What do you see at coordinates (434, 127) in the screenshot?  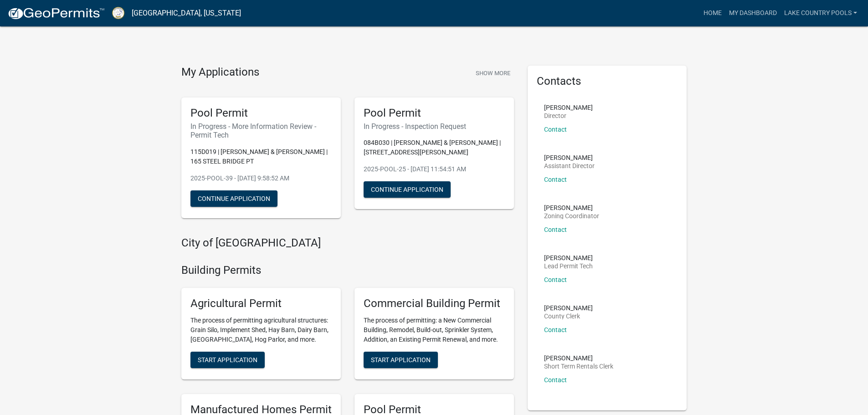 I see `h6: In Progress - Inspection Request` at bounding box center [434, 127].